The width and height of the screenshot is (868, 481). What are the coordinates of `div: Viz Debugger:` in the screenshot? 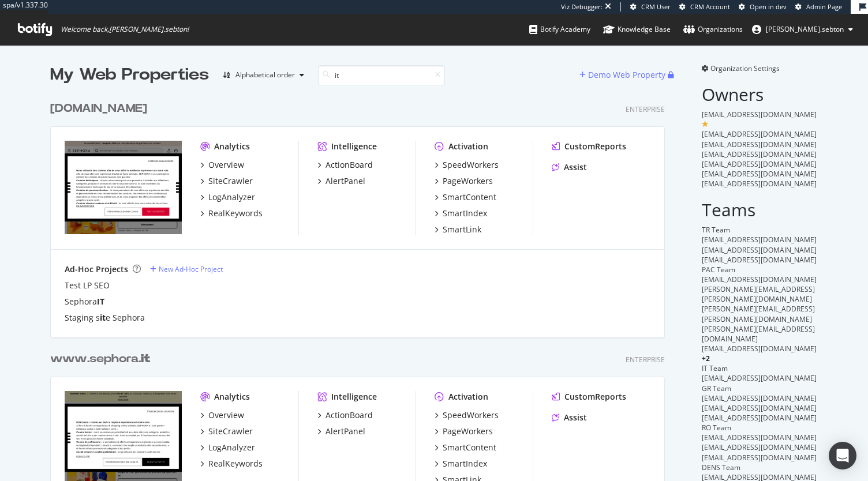 It's located at (582, 7).